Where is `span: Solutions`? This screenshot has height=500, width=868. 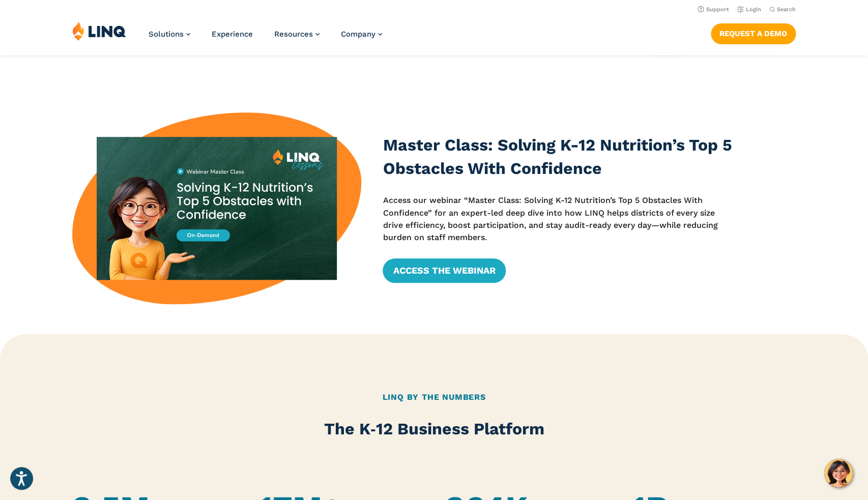
span: Solutions is located at coordinates (166, 34).